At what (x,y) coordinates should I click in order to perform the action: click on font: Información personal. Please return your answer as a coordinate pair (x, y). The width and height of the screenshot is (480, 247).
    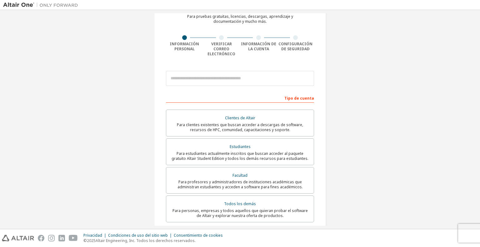
    Looking at the image, I should click on (184, 46).